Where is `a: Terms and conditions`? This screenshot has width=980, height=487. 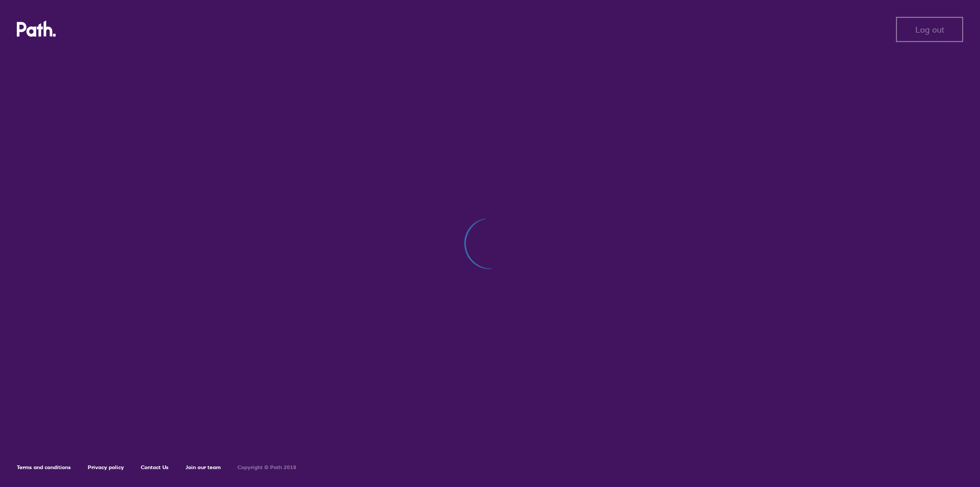
a: Terms and conditions is located at coordinates (44, 467).